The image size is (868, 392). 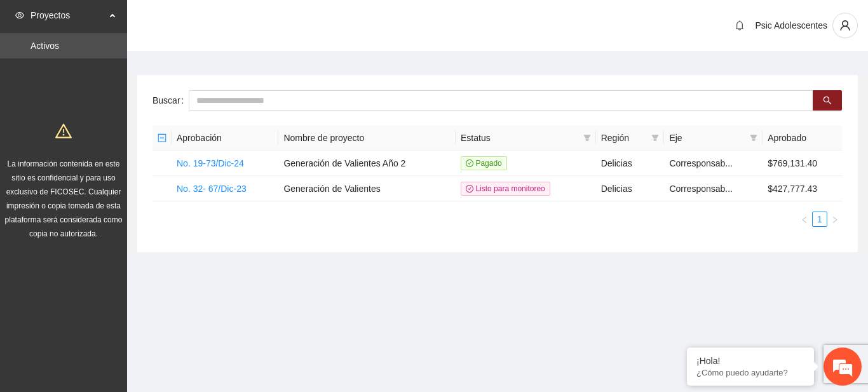 What do you see at coordinates (64, 199) in the screenshot?
I see `span: La información contenida en este sitio es confidencial y para uso exclusivo de FICOSEC. Cualquier...` at bounding box center [64, 199].